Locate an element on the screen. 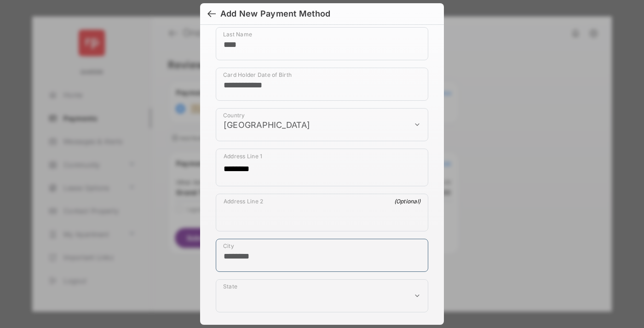 The height and width of the screenshot is (328, 644). div: payment_method_screening[postal_addresses][addressLine2] is located at coordinates (322, 213).